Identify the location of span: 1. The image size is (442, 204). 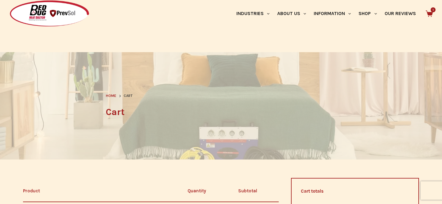
(433, 10).